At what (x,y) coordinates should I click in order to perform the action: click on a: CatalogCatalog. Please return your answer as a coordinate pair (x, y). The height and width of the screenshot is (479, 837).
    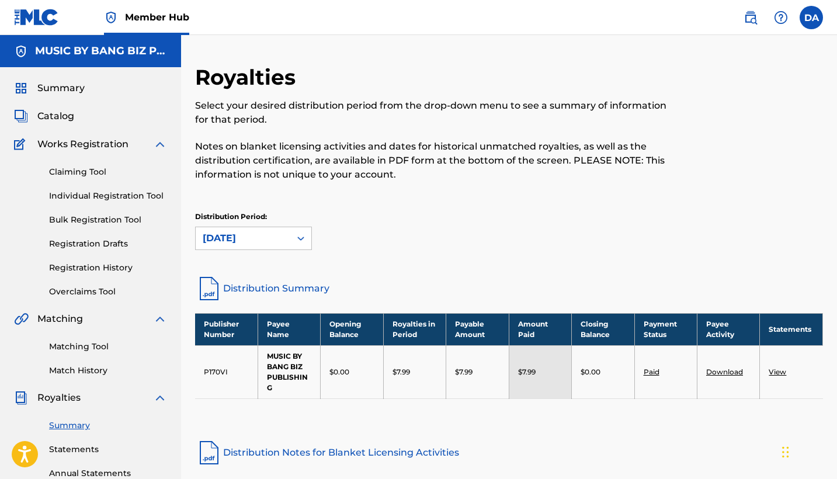
    Looking at the image, I should click on (44, 116).